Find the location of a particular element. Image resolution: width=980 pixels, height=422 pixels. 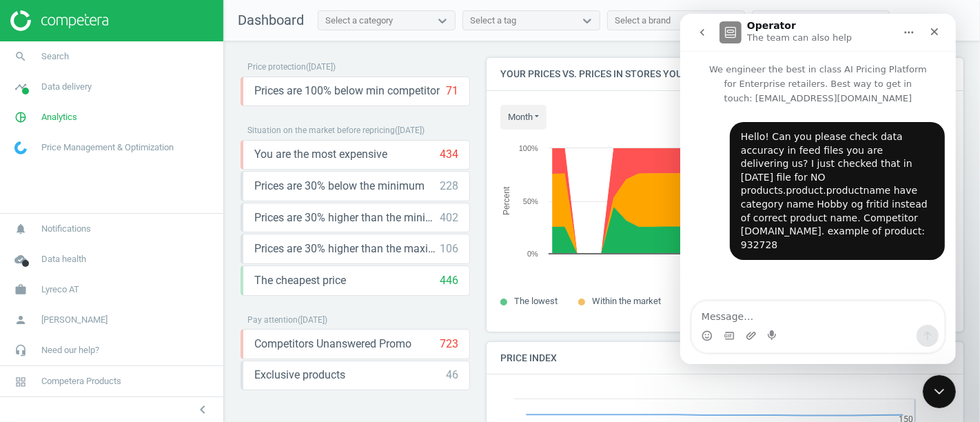

i: person is located at coordinates (20, 320).